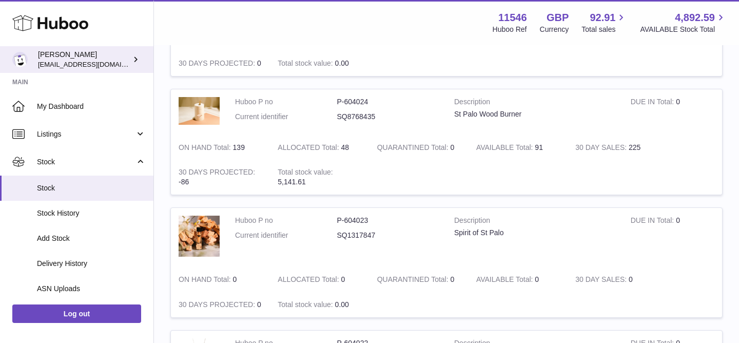  Describe the element at coordinates (91, 106) in the screenshot. I see `span: My Dashboard` at that location.